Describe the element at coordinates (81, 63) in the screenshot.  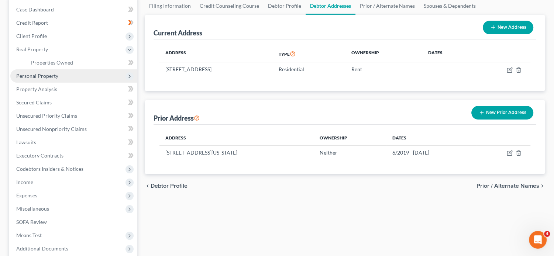
I see `a: Properties Owned` at that location.